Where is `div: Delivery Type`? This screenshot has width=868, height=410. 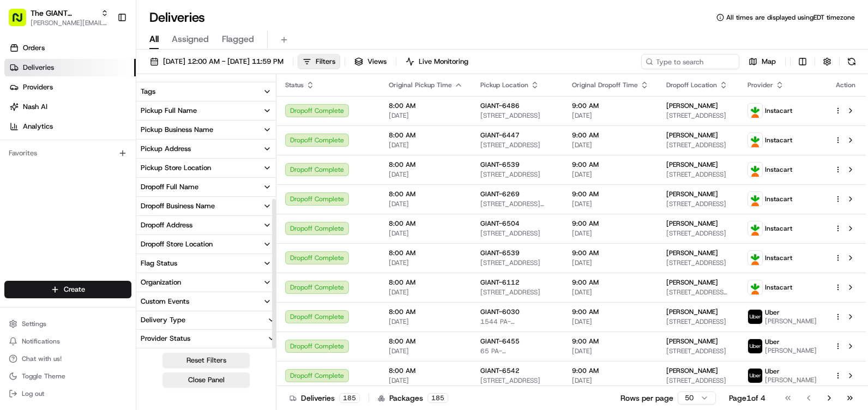 div: Delivery Type is located at coordinates (163, 320).